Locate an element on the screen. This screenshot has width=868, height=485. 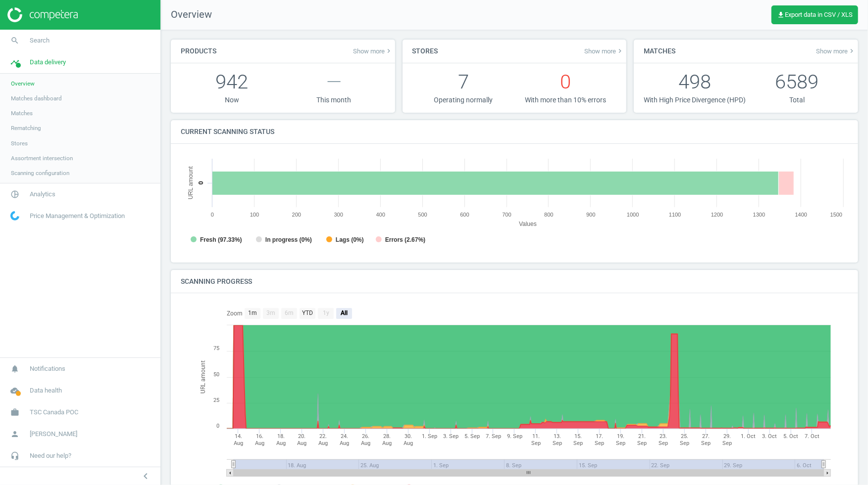
tspan: 9. Sep is located at coordinates (514, 436).